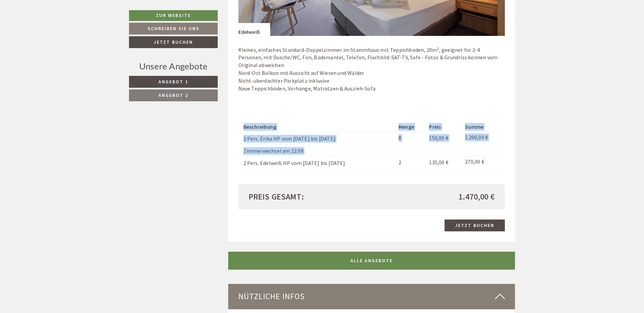 The height and width of the screenshot is (313, 644). I want to click on td: Zimmerwechsel am 12.09., so click(320, 150).